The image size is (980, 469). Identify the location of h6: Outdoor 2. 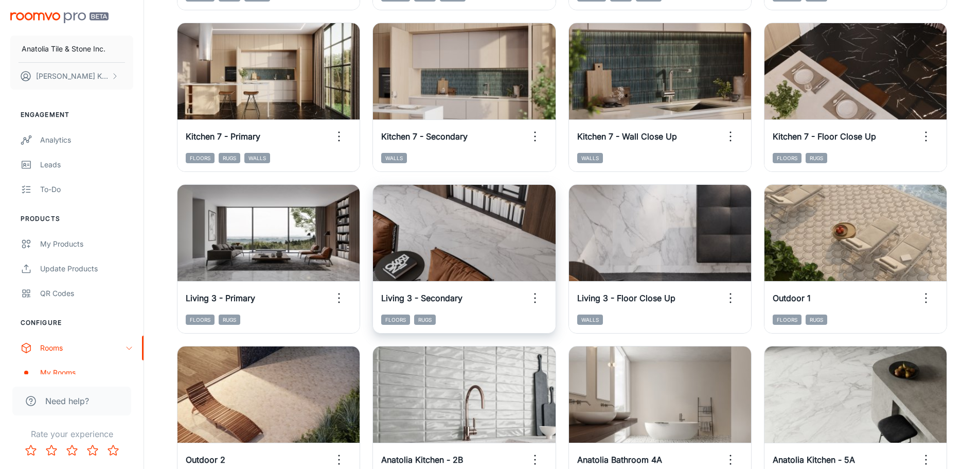
(205, 459).